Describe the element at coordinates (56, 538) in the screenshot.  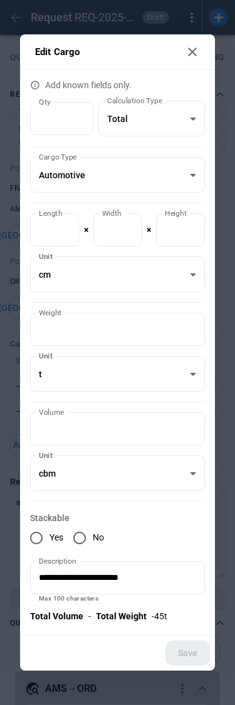
I see `span: Yes` at that location.